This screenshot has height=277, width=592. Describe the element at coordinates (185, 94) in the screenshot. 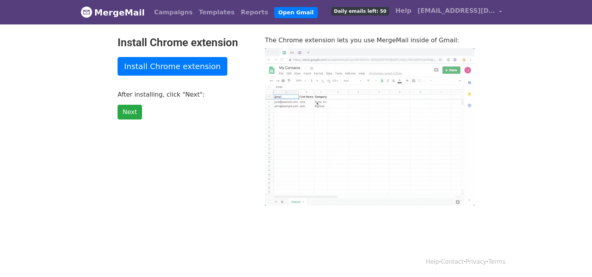

I see `p: After installing, click "Next":` at that location.